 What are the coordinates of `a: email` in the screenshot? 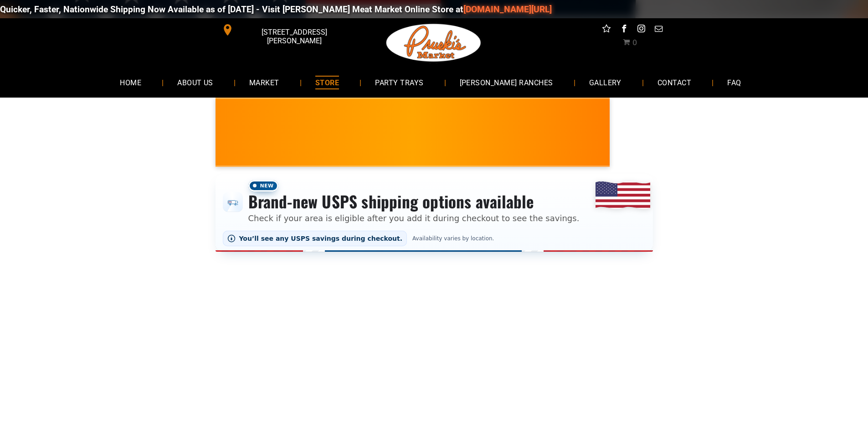 It's located at (658, 30).